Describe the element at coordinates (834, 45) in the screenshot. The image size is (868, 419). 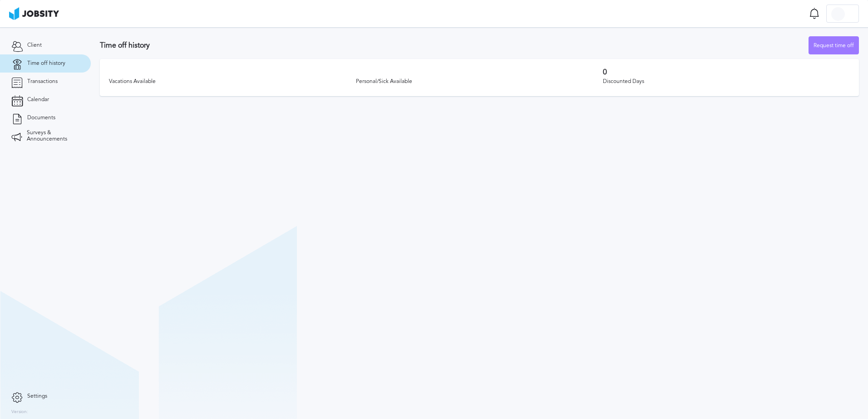
I see `button: Request time off` at that location.